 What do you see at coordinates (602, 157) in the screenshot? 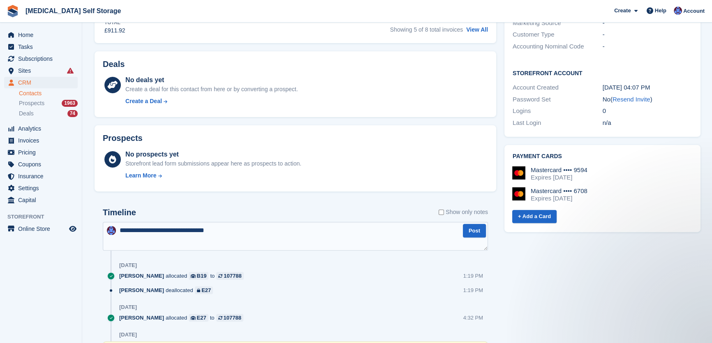
I see `h2: Payment cards` at bounding box center [602, 157].